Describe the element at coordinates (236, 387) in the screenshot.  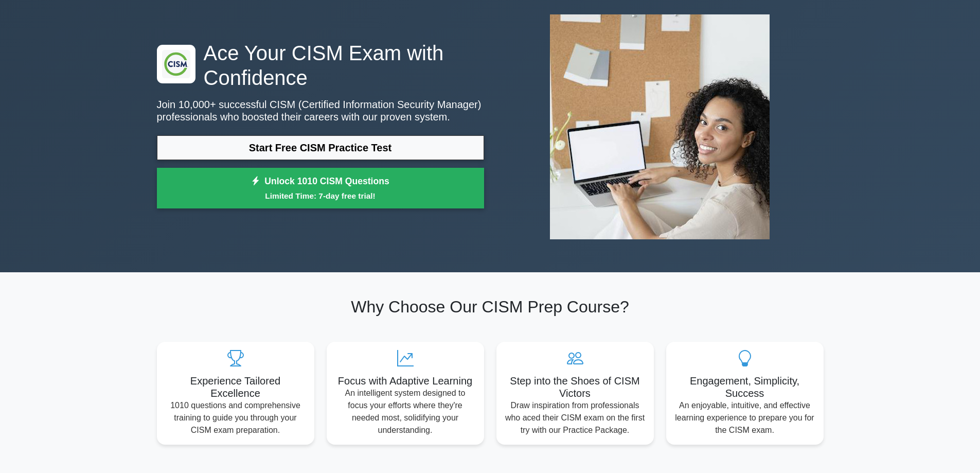
I see `h5: Experience Tailored Excellence` at that location.